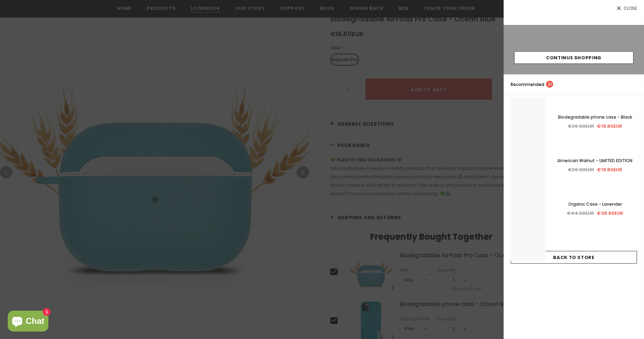 This screenshot has height=339, width=644. What do you see at coordinates (610, 213) in the screenshot?
I see `span: €38.90EUR` at bounding box center [610, 213].